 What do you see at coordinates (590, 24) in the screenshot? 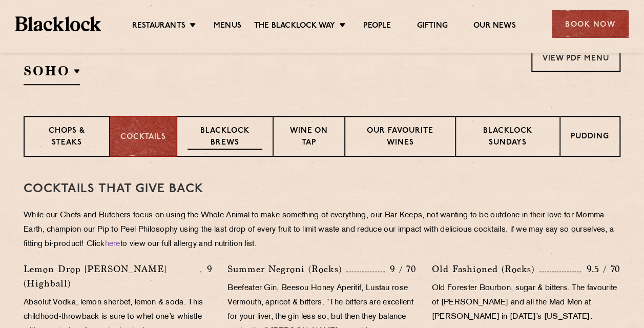
I see `div: Book Now` at bounding box center [590, 24].